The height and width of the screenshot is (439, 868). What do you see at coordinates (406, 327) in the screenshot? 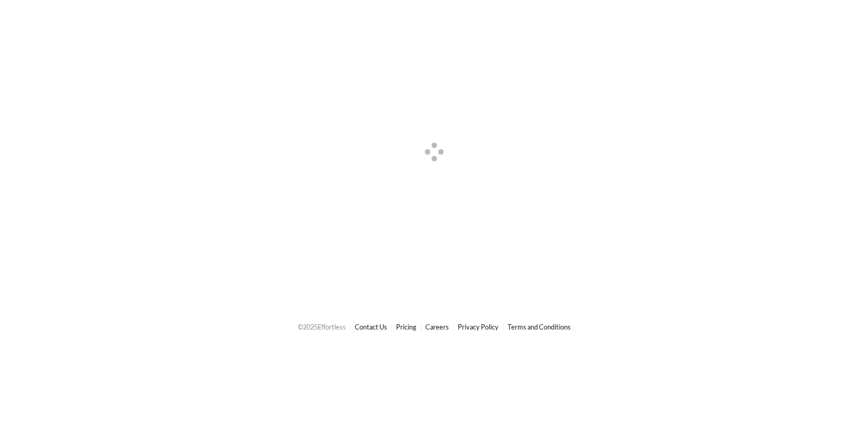
I see `a: Pricing` at bounding box center [406, 327].